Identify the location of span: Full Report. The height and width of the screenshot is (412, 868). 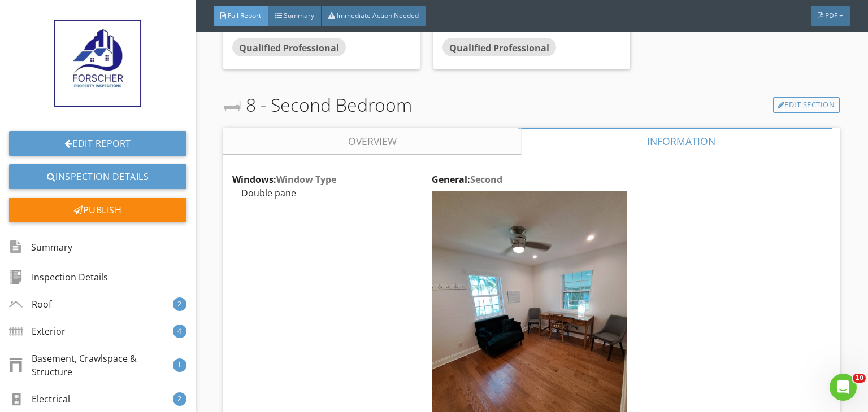
(244, 16).